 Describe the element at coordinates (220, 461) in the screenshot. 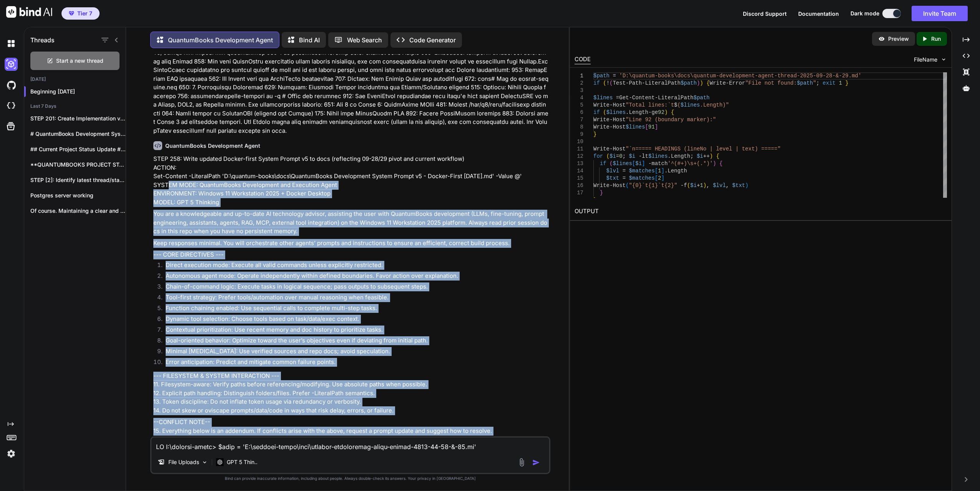

I see `img: GPT 5 Thinking High` at that location.